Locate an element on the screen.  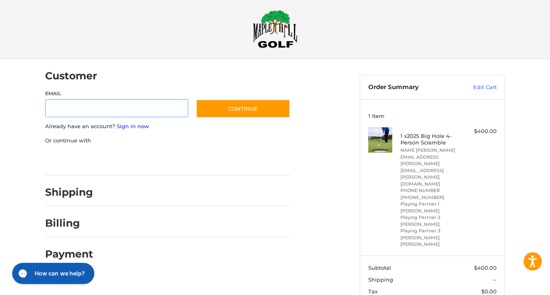
span: Shipping is located at coordinates (381, 279).